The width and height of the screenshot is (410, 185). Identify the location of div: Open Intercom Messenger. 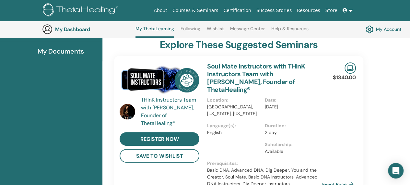
(396, 171).